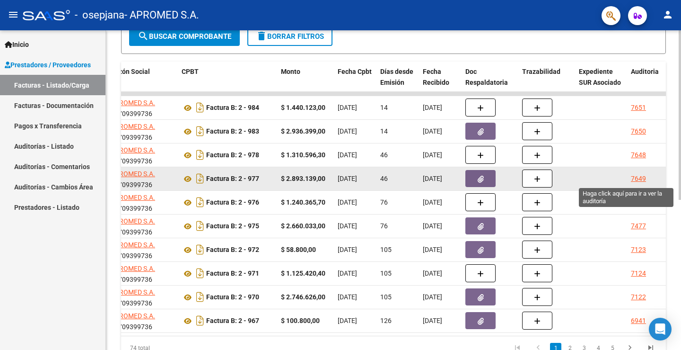 Image resolution: width=681 pixels, height=350 pixels. I want to click on span: Monto, so click(290, 71).